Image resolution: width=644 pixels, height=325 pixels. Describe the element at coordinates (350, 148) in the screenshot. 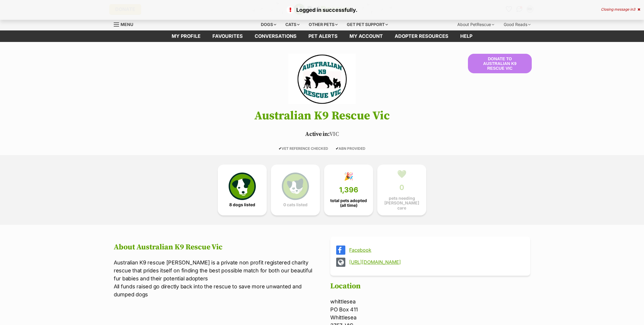

I see `span: ABN PROVIDED` at that location.